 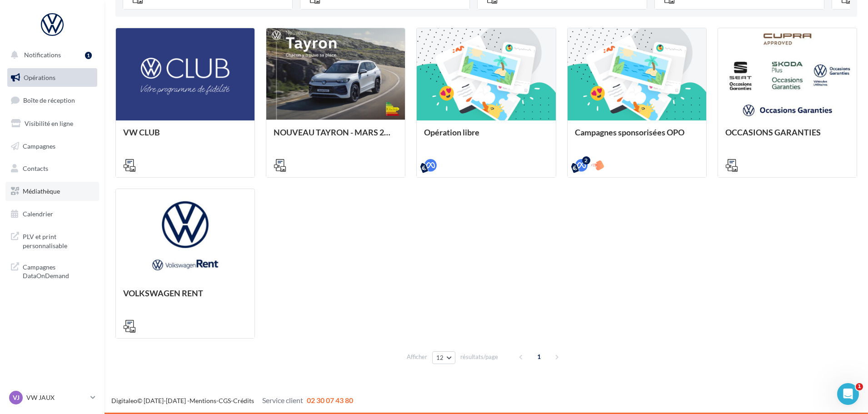 I want to click on span: Notifications, so click(x=42, y=55).